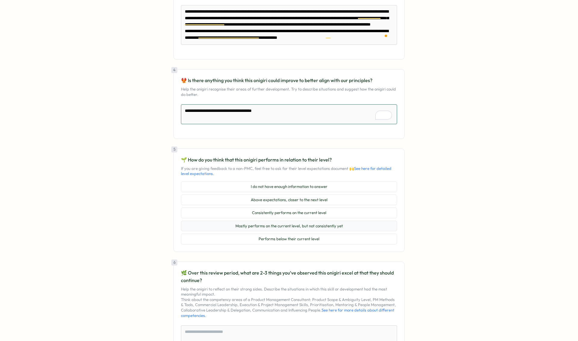 The height and width of the screenshot is (341, 578). I want to click on p: Help the onigiri recognise their areas of further development. Try to describe situations and sug..., so click(289, 92).